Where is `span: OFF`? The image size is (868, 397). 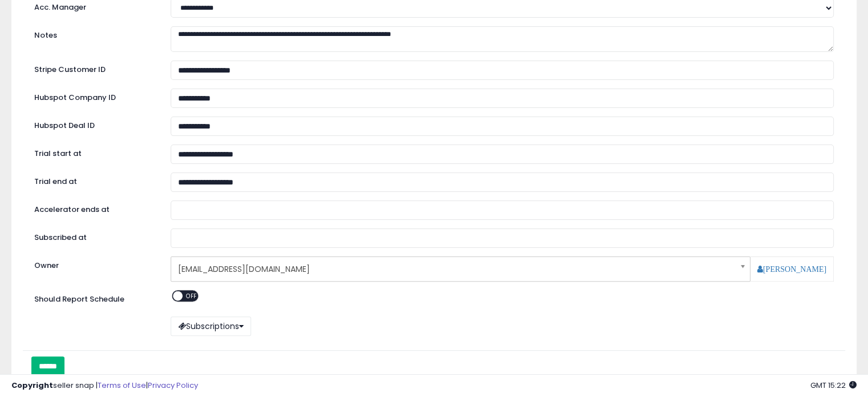
span: OFF is located at coordinates (192, 296).